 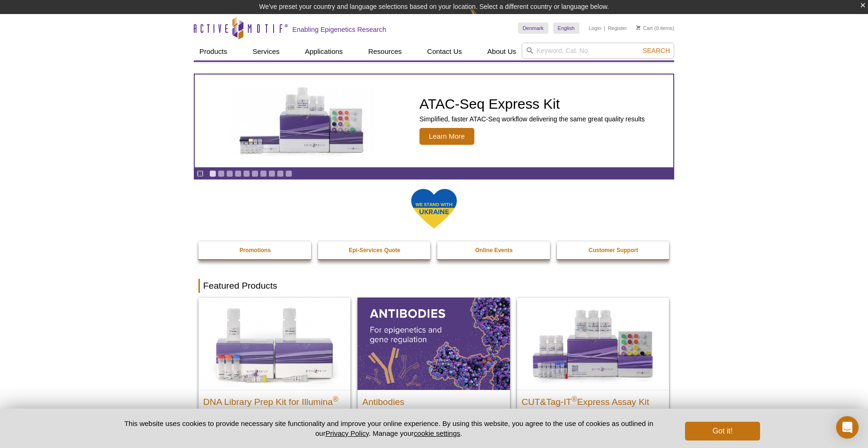 I want to click on a: Register, so click(x=617, y=28).